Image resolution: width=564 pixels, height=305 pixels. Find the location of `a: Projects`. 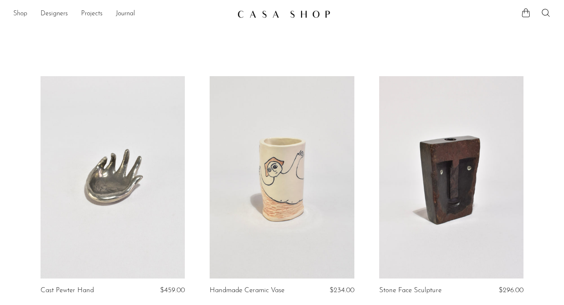

a: Projects is located at coordinates (92, 14).